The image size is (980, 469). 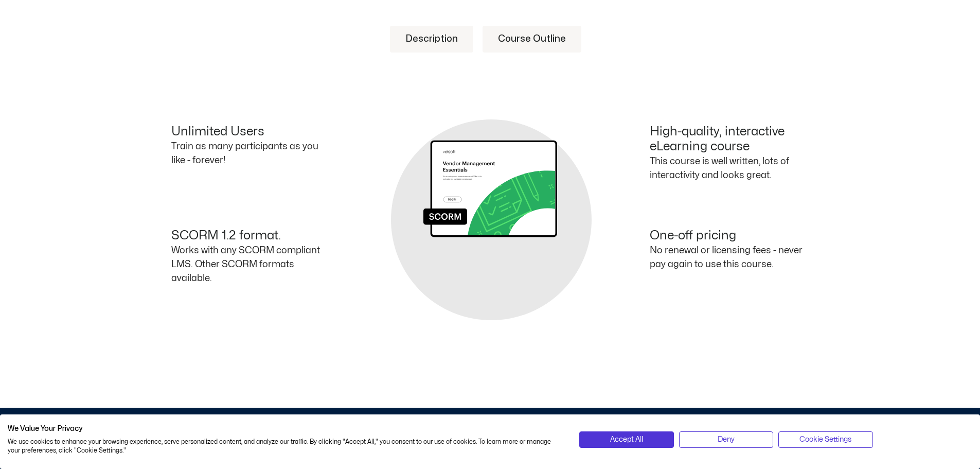 I want to click on button: Deny all cookies, so click(x=726, y=440).